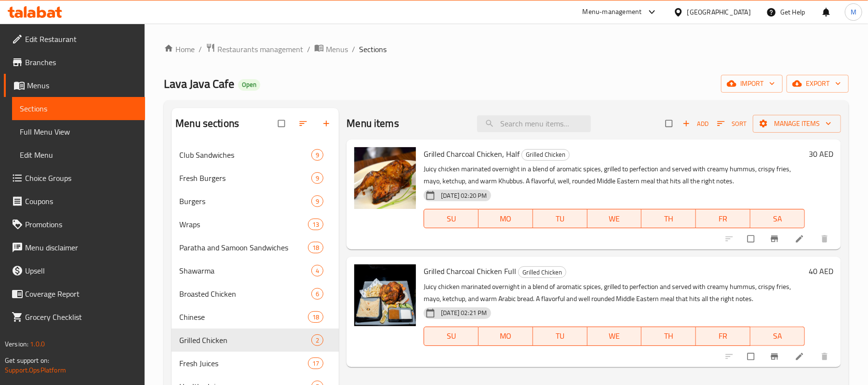  I want to click on span: Sort, so click(732, 123).